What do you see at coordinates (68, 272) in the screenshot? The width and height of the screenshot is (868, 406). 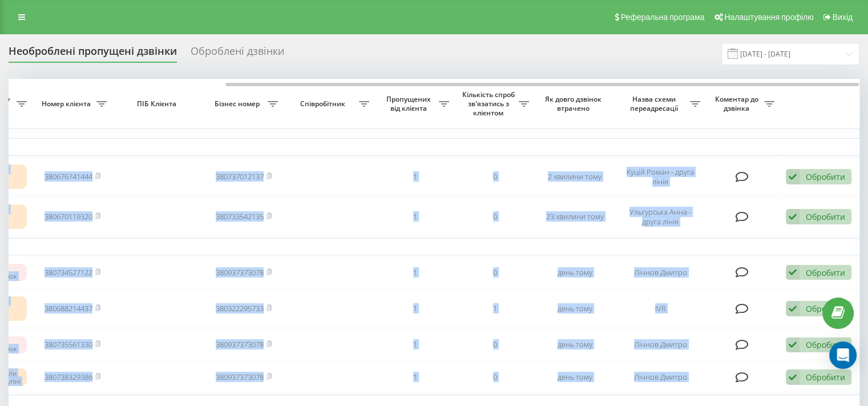 I see `a: 380734527122` at bounding box center [68, 272].